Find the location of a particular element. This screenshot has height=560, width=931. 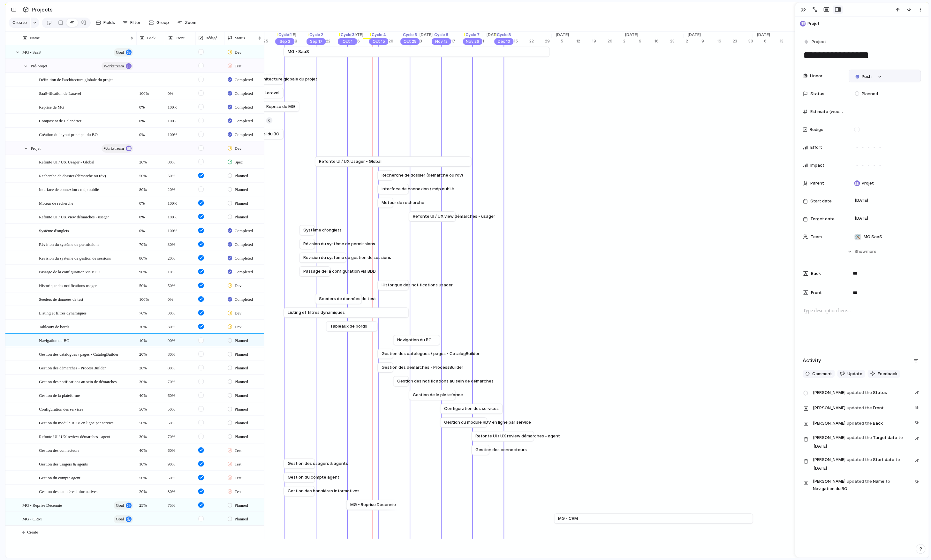

span: Tableaux de bords is located at coordinates (349, 326).